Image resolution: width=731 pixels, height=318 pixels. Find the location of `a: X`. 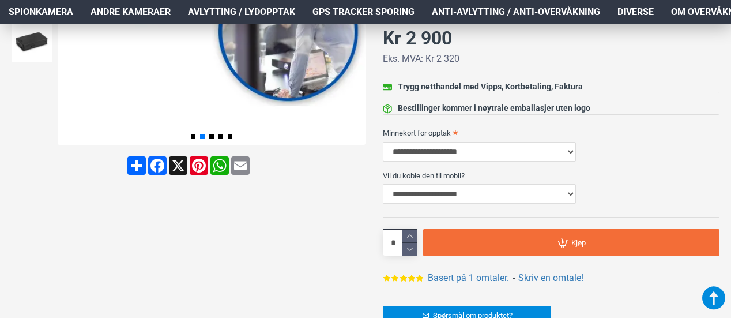

a: X is located at coordinates (178, 166).